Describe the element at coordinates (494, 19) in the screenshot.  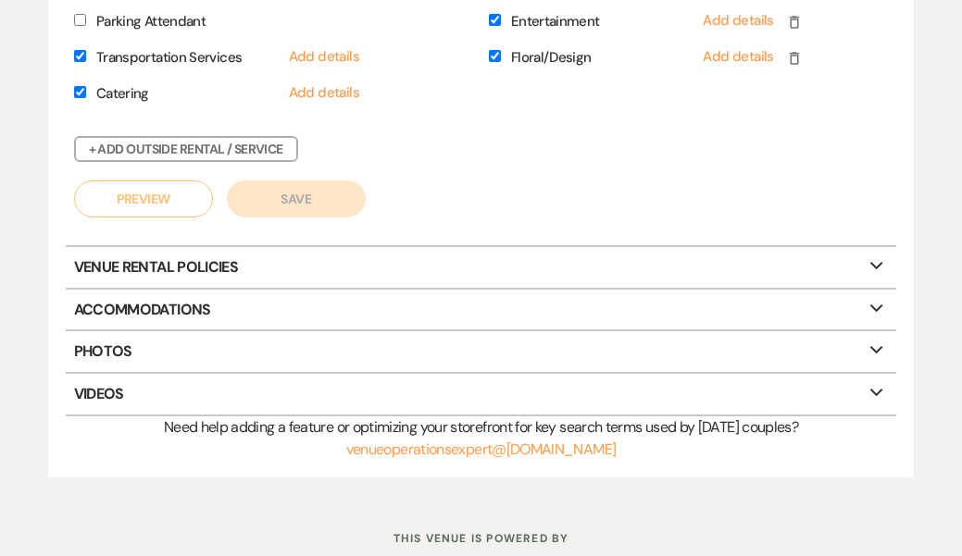
I see `input: Entertainment` at that location.